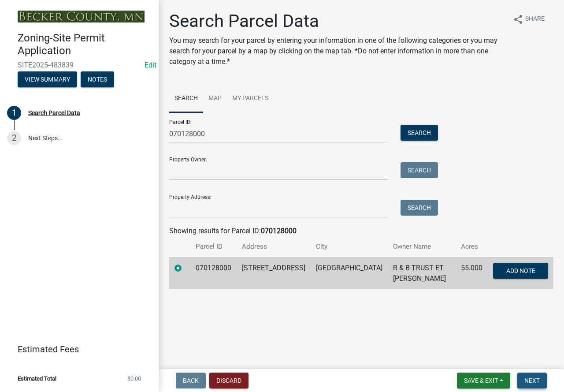 This screenshot has width=564, height=392. I want to click on span: Save & Exit, so click(481, 380).